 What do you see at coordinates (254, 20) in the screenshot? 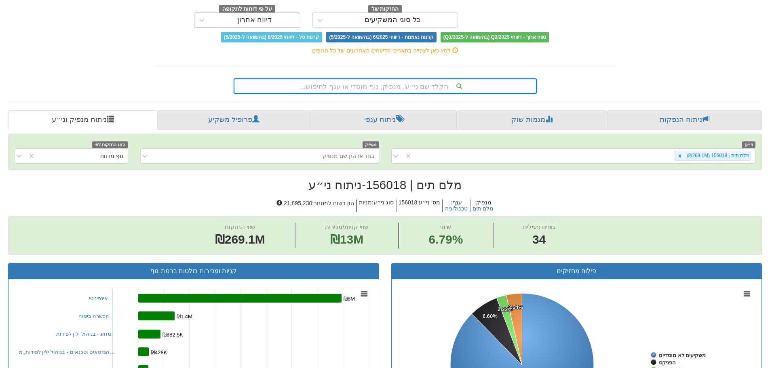
I see `div: דיווח אחרון` at bounding box center [254, 20].